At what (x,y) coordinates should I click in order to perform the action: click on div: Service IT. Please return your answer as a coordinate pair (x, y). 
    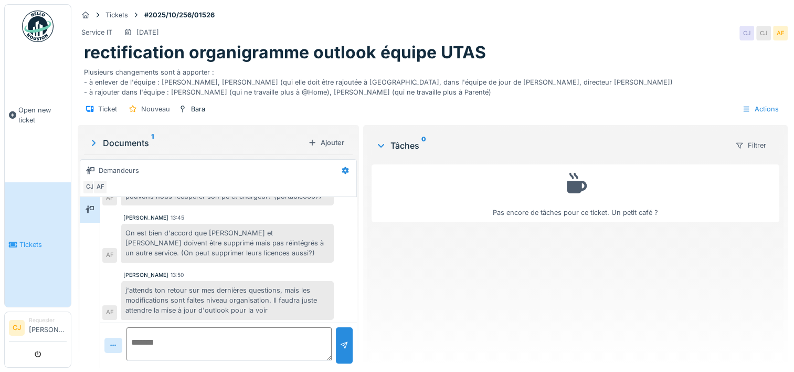
    Looking at the image, I should click on (97, 32).